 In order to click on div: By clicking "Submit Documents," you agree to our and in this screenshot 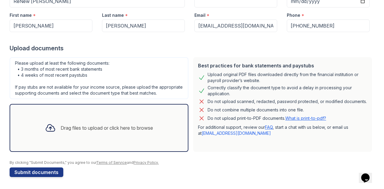, I will do `click(192, 163)`.